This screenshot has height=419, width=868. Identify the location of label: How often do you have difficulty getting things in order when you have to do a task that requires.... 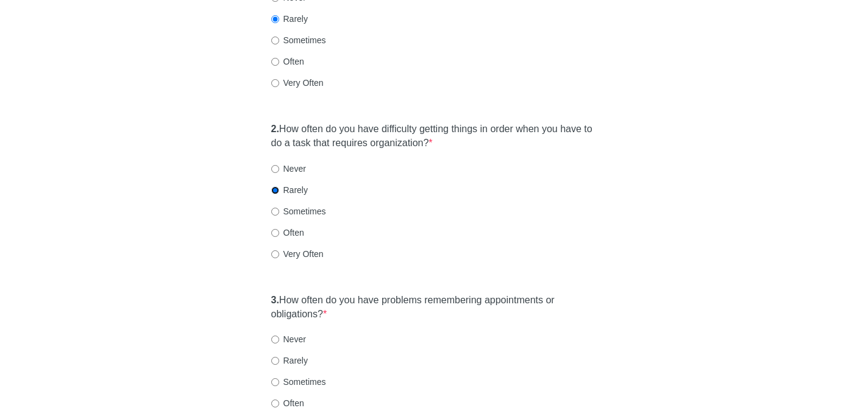
(434, 137).